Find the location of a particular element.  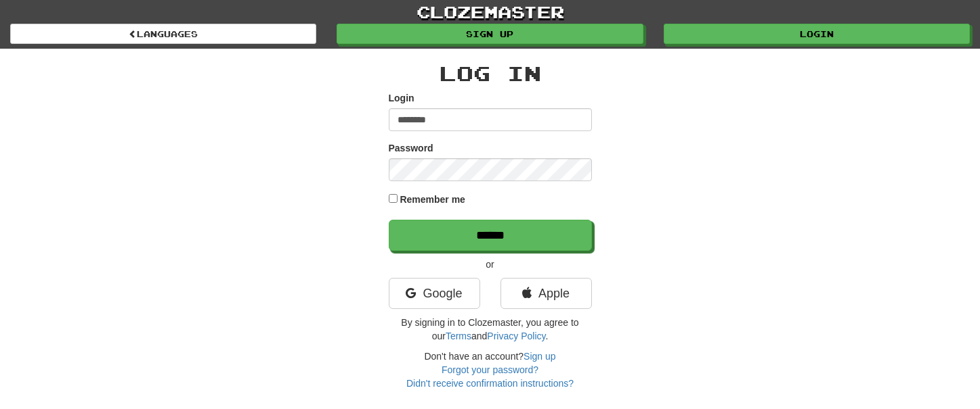

label: Remember me is located at coordinates (432, 200).